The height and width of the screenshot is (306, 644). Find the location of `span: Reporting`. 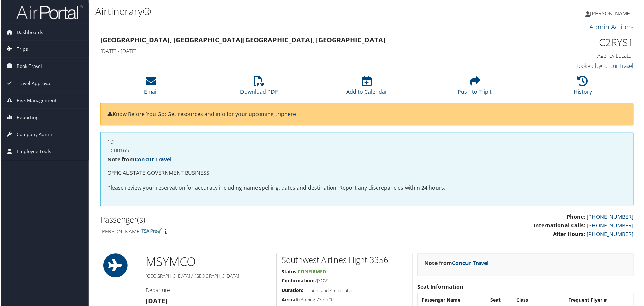

span: Reporting is located at coordinates (26, 118).